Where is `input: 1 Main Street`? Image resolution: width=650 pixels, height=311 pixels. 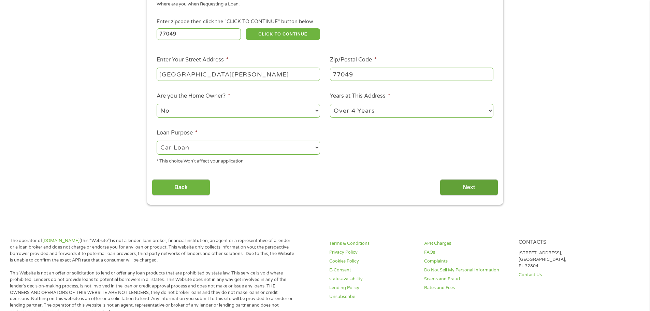 input: 1 Main Street is located at coordinates (238, 74).